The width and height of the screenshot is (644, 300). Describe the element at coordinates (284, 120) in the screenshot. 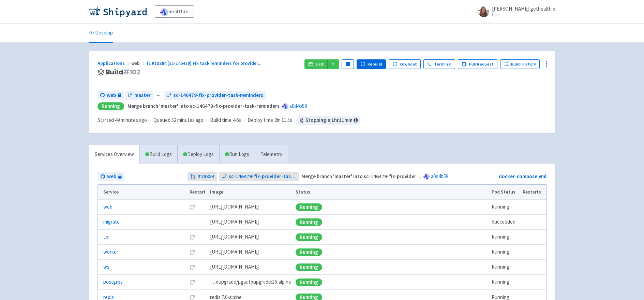

I see `span: 2m 11.5s` at that location.